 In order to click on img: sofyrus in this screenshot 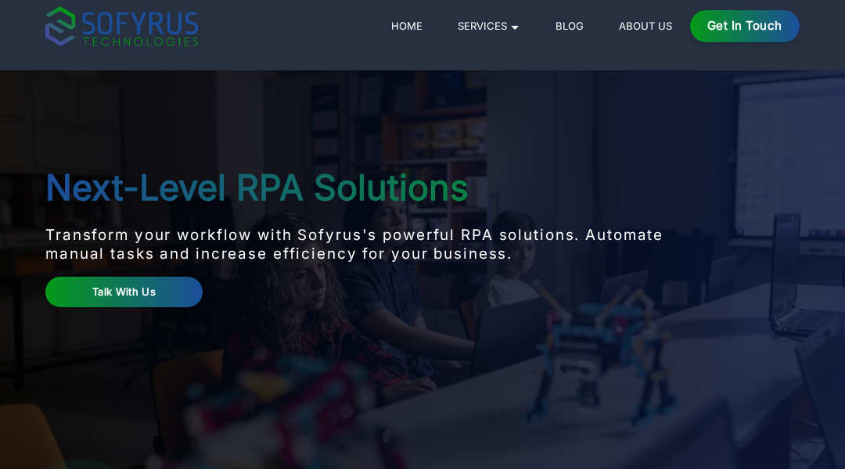, I will do `click(121, 26)`.